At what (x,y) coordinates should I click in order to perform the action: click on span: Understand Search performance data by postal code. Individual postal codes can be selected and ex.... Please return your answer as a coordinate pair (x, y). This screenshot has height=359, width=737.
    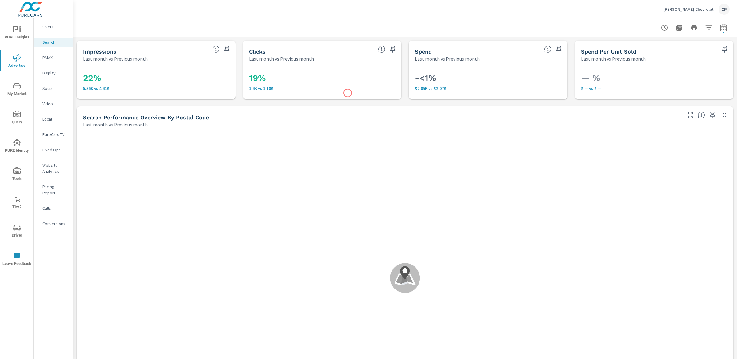
    Looking at the image, I should click on (702, 115).